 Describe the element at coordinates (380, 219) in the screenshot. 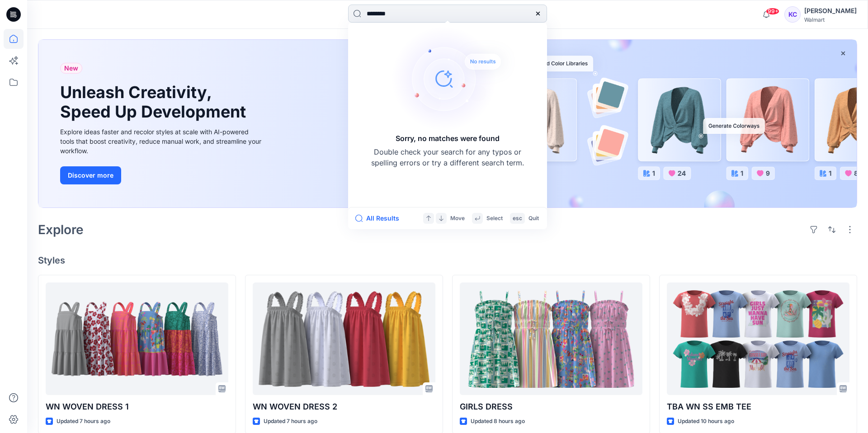

I see `a: All Results` at that location.